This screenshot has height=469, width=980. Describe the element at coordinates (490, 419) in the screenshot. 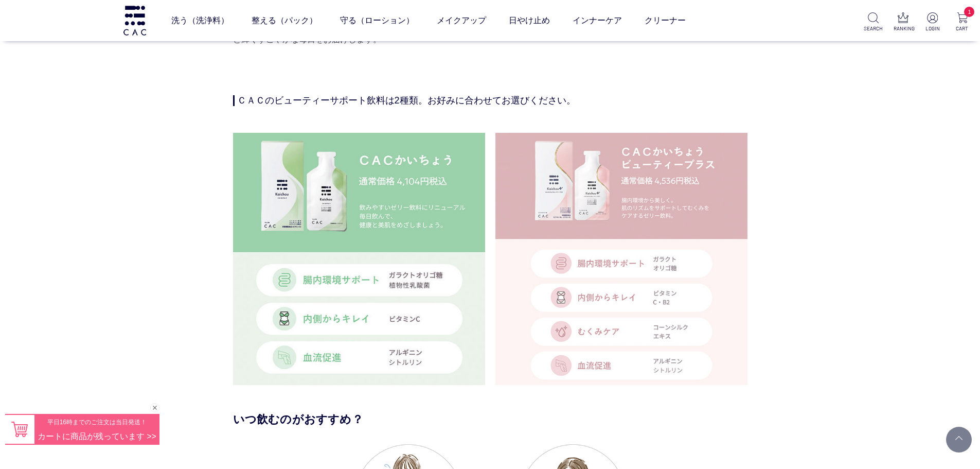

I see `div: いつ飲むのがおすすめ？` at that location.